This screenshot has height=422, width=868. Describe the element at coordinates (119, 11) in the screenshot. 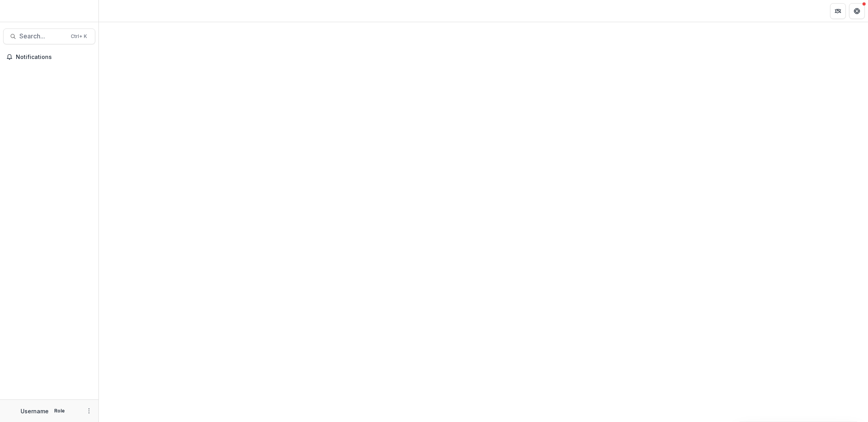

I see `nav: breadcrumb` at that location.